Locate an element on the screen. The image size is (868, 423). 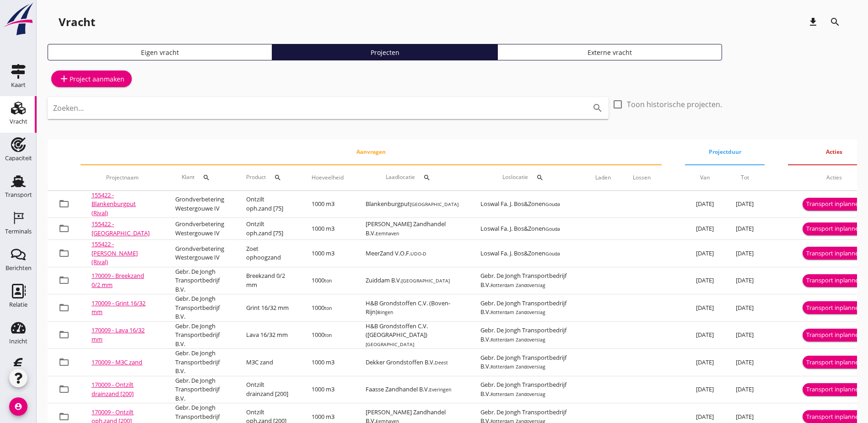
th: Laden is located at coordinates (603, 178).